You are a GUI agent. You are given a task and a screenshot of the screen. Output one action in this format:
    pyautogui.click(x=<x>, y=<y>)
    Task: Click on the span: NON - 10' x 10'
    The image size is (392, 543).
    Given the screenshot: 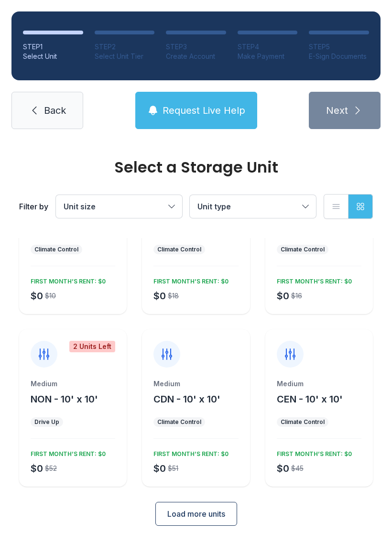 What is the action you would take?
    pyautogui.click(x=64, y=399)
    